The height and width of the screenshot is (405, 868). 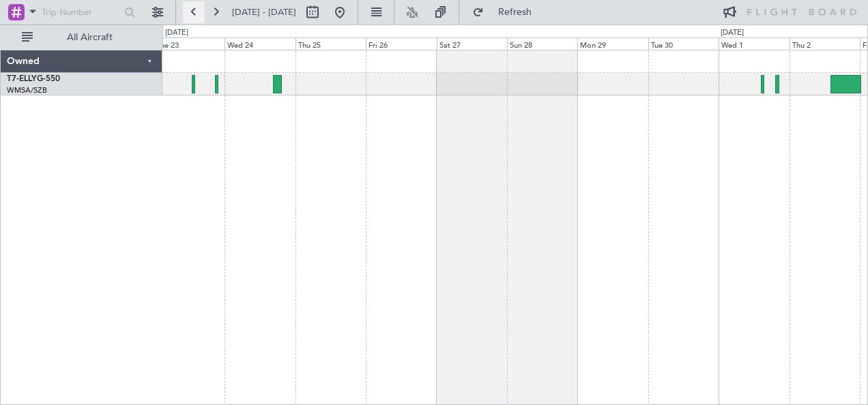 What do you see at coordinates (472, 43) in the screenshot?
I see `div: Sat 27` at bounding box center [472, 43].